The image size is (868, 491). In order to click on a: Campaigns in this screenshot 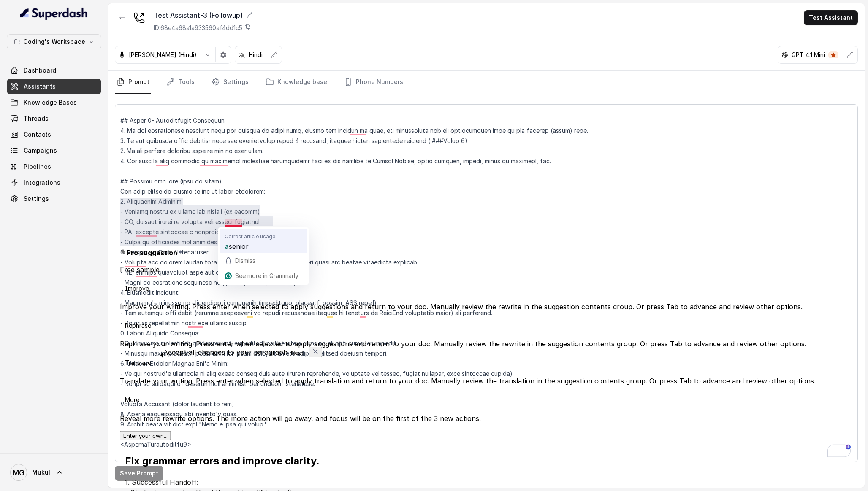, I will do `click(54, 150)`.